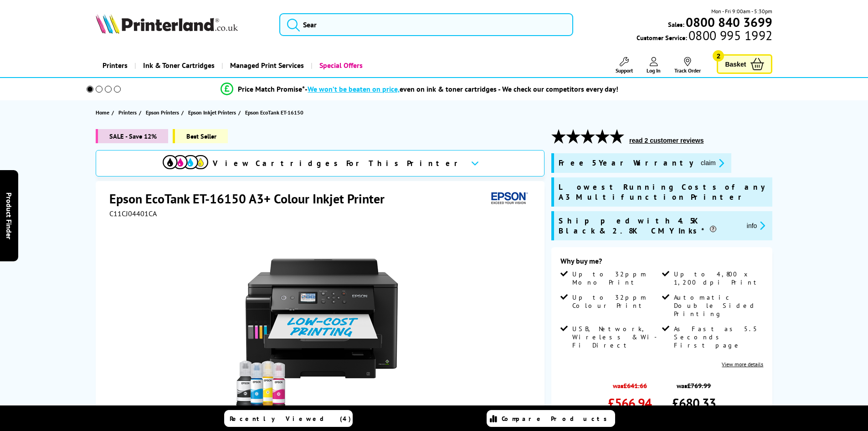 This screenshot has width=868, height=431. I want to click on span: £680.33, so click(694, 403).